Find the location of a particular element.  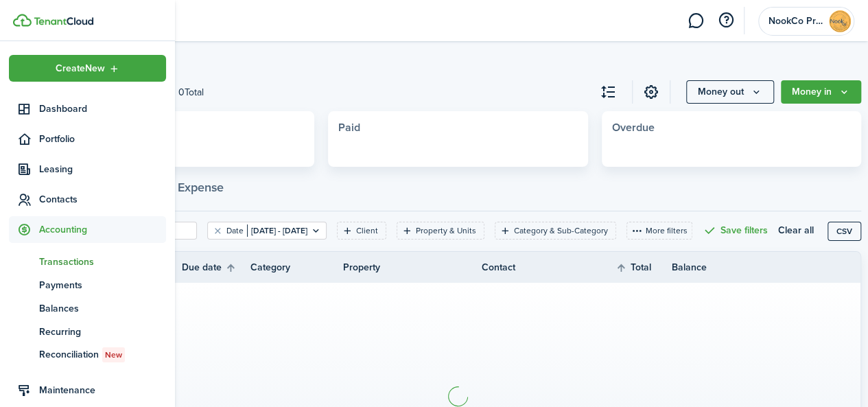

span: Reconciliation is located at coordinates (102, 355).